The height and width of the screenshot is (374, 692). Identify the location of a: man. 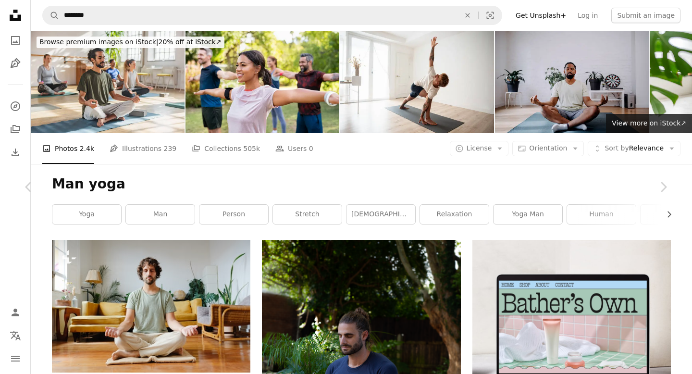
(160, 214).